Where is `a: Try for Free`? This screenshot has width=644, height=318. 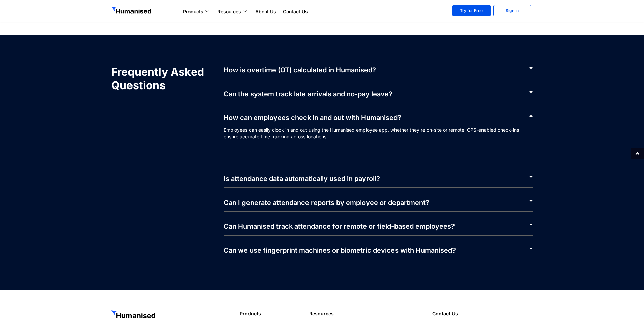
a: Try for Free is located at coordinates (471, 11).